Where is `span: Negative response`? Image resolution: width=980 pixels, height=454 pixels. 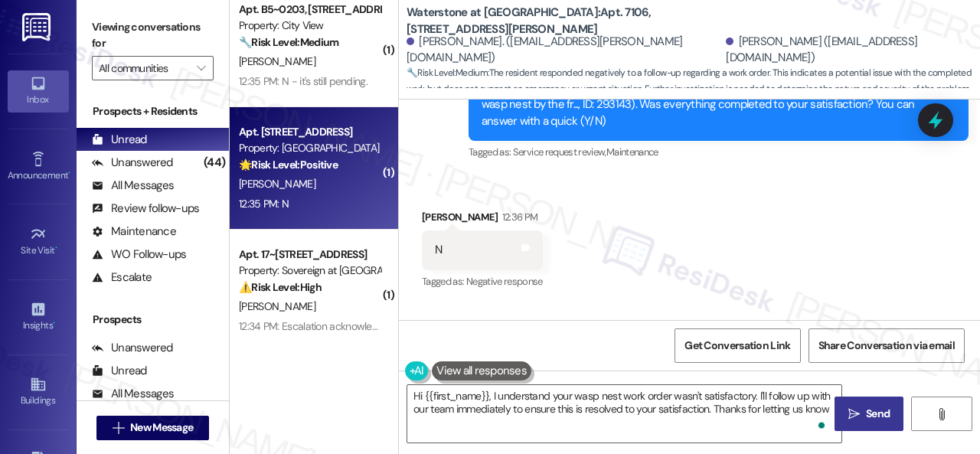 span: Negative response is located at coordinates (505, 281).